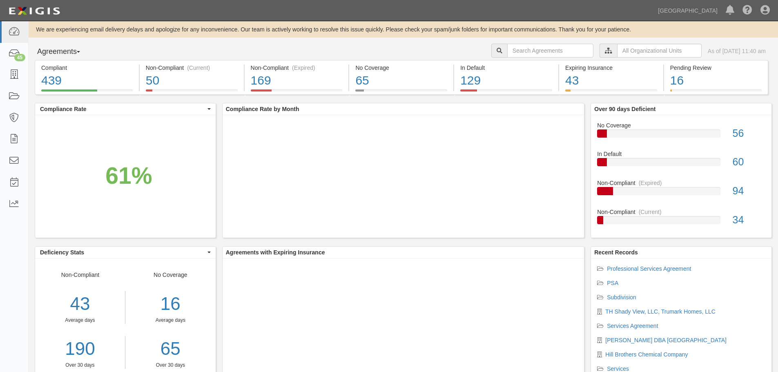 This screenshot has width=778, height=372. What do you see at coordinates (611, 68) in the screenshot?
I see `div: Expiring Insurance` at bounding box center [611, 68].